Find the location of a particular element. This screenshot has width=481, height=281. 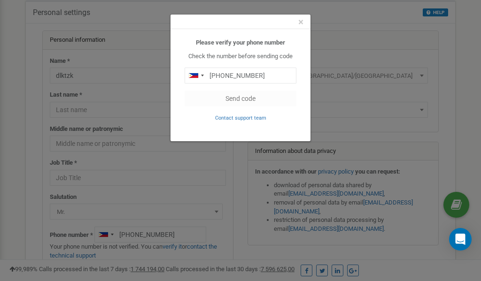

p: Check the number before sending code is located at coordinates (241, 56).